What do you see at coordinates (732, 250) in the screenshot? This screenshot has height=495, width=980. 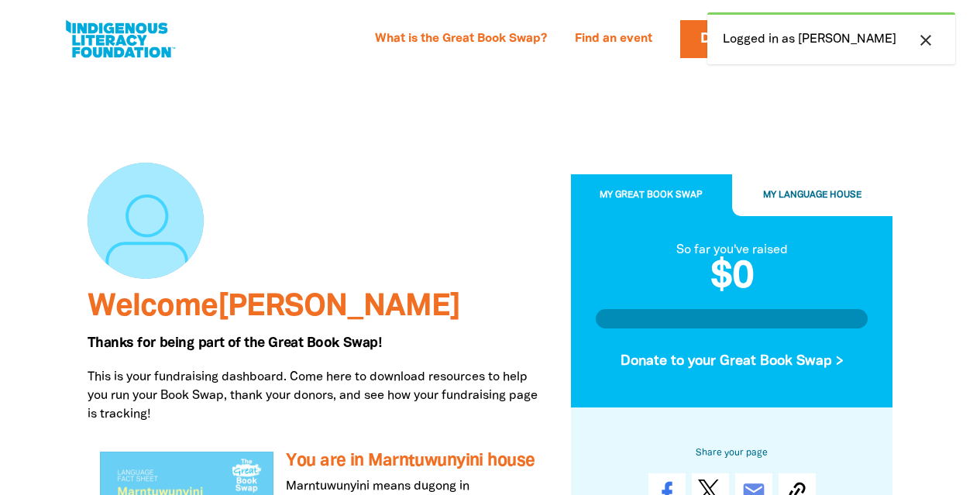 I see `div: So far you've raised` at bounding box center [732, 250].